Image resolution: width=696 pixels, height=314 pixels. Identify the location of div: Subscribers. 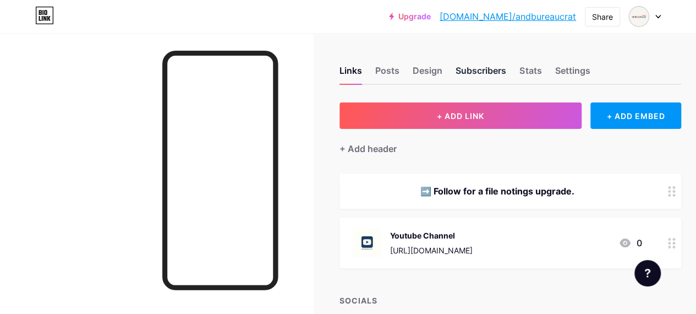
(481, 74).